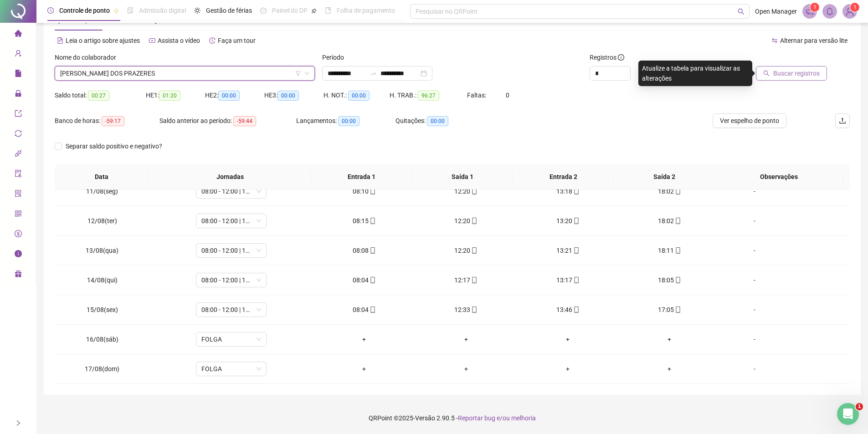 This screenshot has width=868, height=434. What do you see at coordinates (462, 177) in the screenshot?
I see `th: Saída 1` at bounding box center [462, 177].